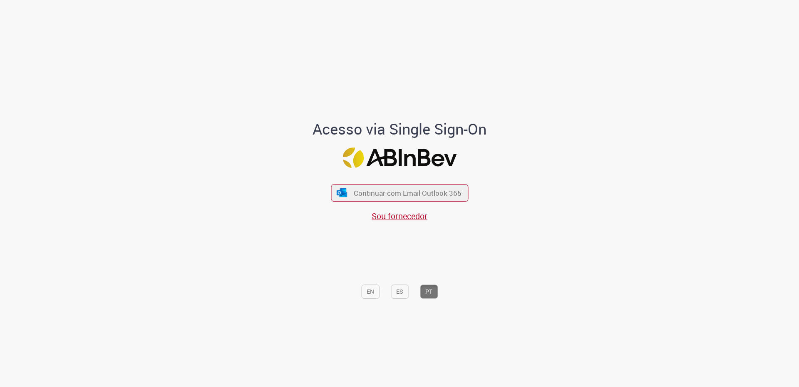 The image size is (799, 387). Describe the element at coordinates (408, 193) in the screenshot. I see `span: Continuar com Email Outlook 365` at that location.